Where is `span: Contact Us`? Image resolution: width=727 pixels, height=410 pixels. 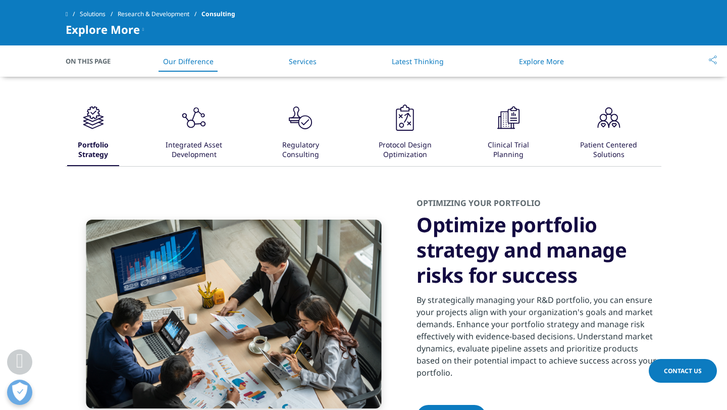
span: Contact Us is located at coordinates (683, 371).